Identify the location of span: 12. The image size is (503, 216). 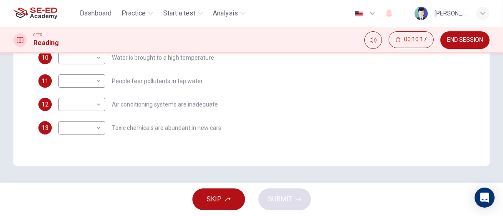
(45, 104).